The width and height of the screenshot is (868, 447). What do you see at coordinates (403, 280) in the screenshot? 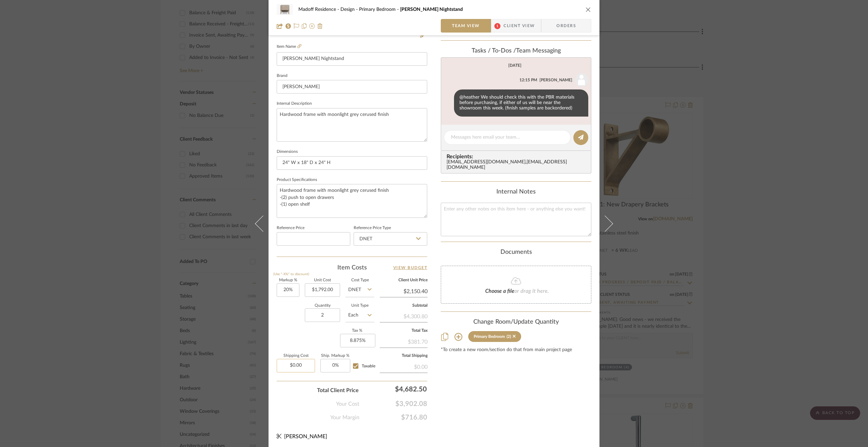
I see `label: Client Unit Price` at bounding box center [403, 280].